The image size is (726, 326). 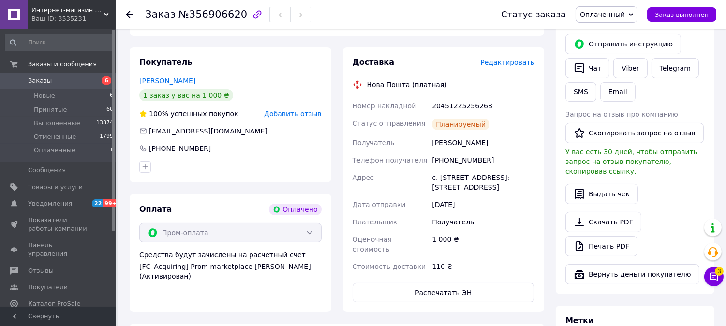 I want to click on span: Редактировать, so click(x=508, y=62).